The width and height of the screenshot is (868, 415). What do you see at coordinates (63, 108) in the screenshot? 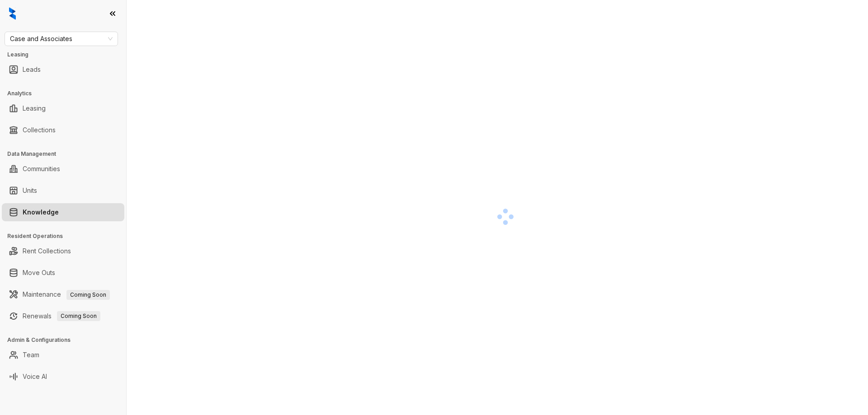
I see `li: Leasing` at bounding box center [63, 108].